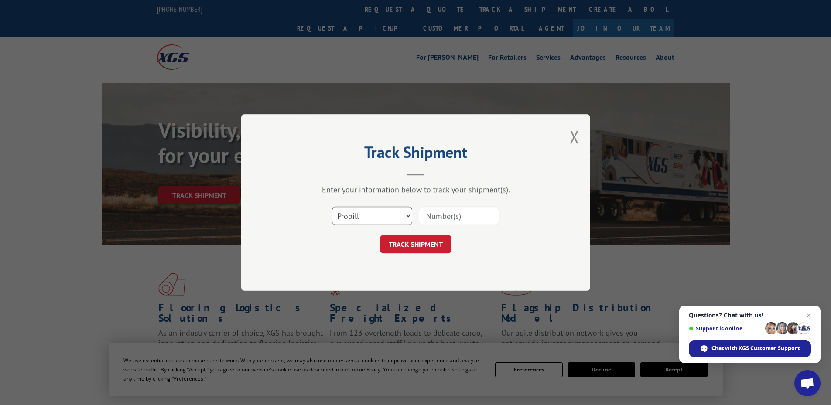 This screenshot has height=405, width=831. I want to click on a: Open chat, so click(807, 383).